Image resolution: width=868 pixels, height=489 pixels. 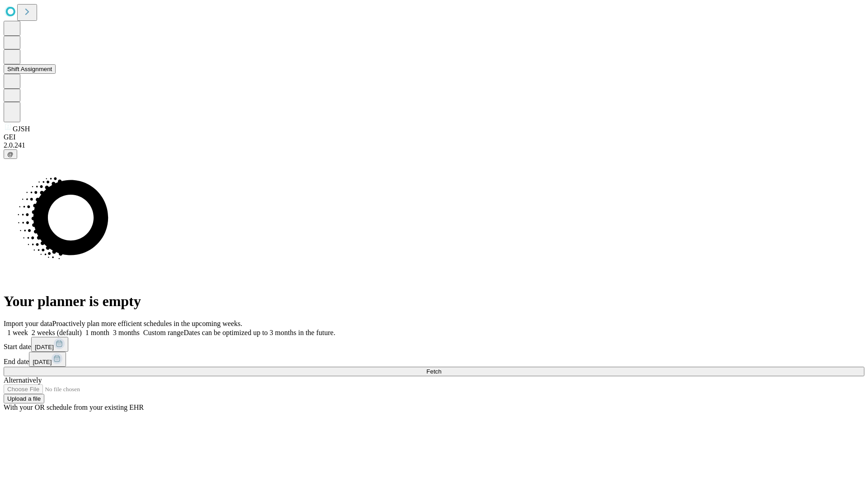 What do you see at coordinates (434, 371) in the screenshot?
I see `button: Fetch` at bounding box center [434, 371].